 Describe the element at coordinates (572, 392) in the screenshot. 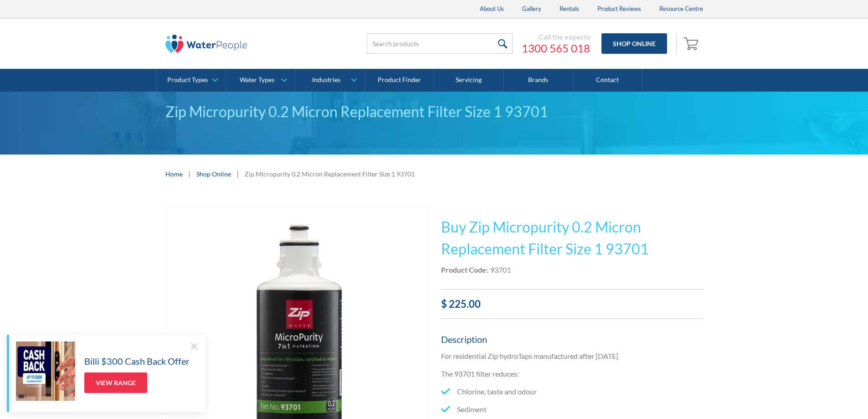

I see `li: Chlorine, taste and odour` at that location.